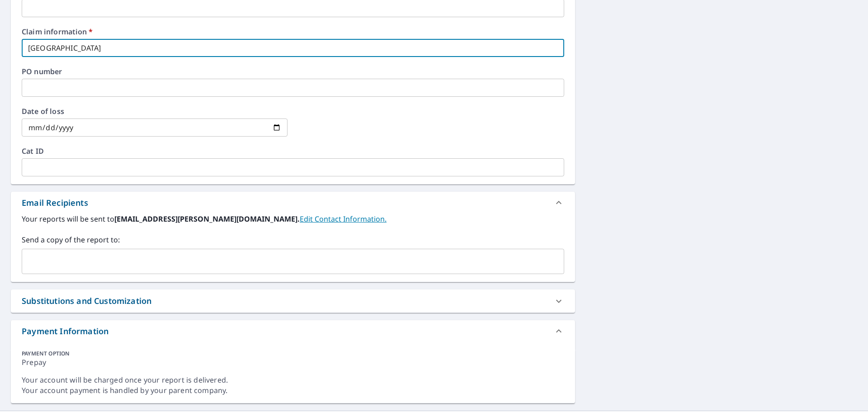 This screenshot has height=412, width=868. I want to click on label: Date of loss, so click(155, 111).